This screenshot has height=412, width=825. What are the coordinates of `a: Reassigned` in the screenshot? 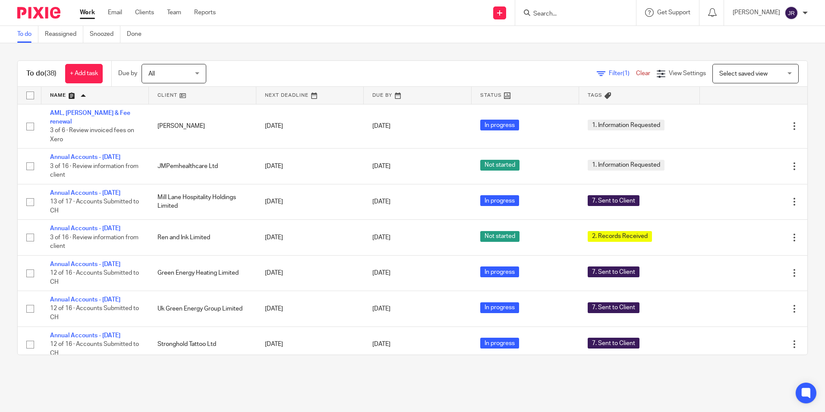 It's located at (64, 34).